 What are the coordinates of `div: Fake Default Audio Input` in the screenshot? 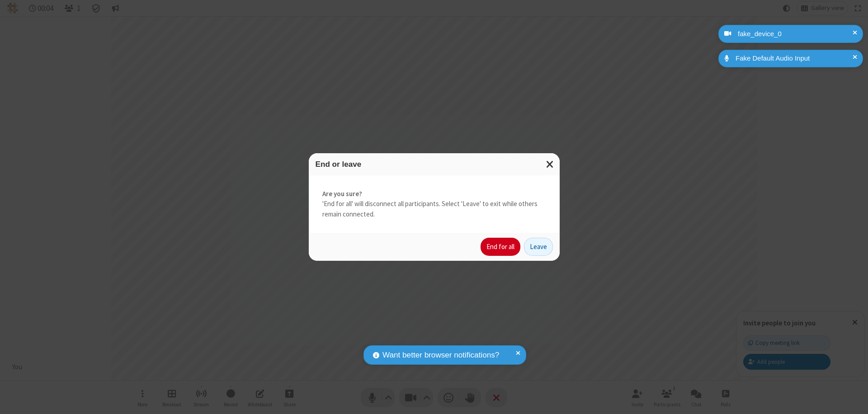 It's located at (794, 58).